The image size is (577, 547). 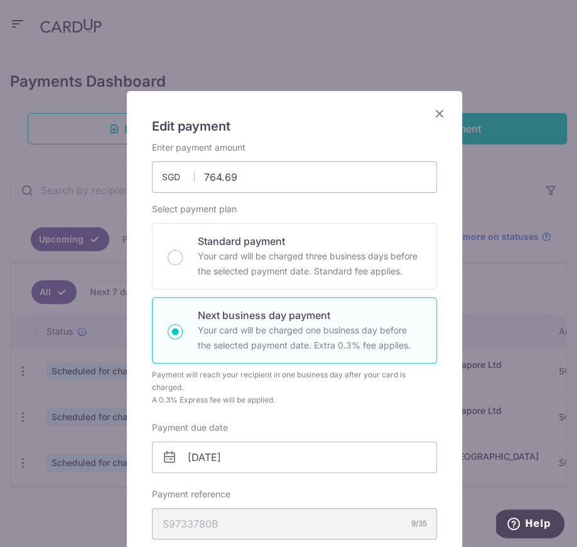 I want to click on input: DD / MM / YYYY, so click(x=295, y=457).